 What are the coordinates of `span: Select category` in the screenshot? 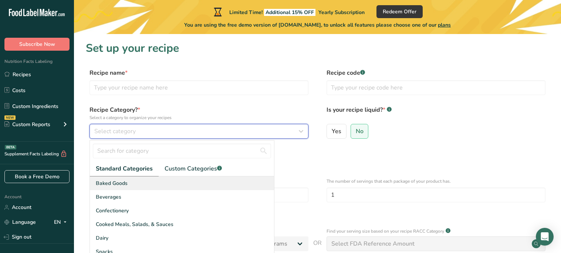 It's located at (115, 131).